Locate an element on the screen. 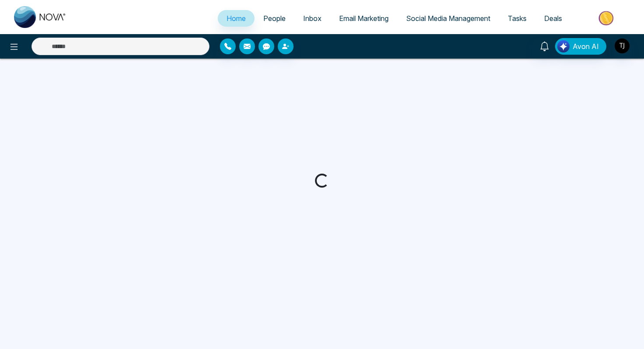 This screenshot has width=644, height=349. img: Nova CRM Logo is located at coordinates (40, 17).